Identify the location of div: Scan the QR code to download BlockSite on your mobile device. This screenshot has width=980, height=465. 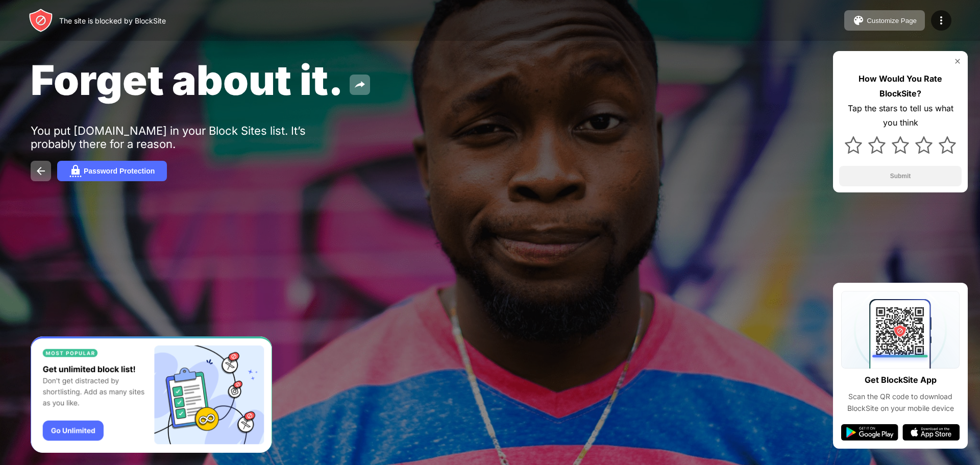
(900, 402).